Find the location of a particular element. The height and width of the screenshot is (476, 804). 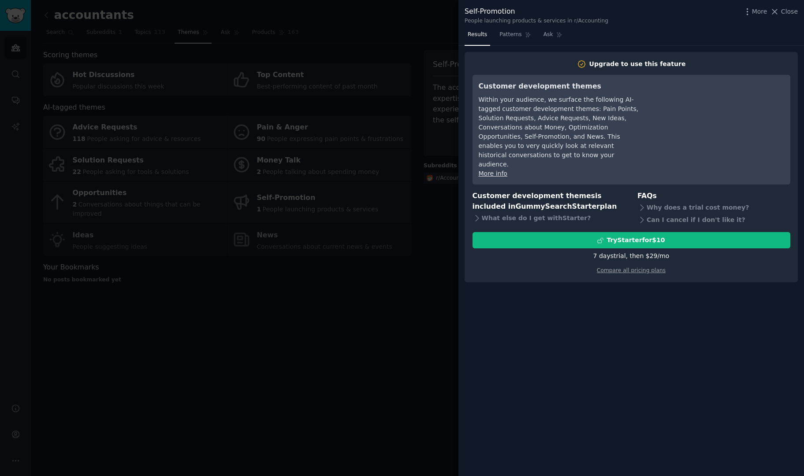

span: Close is located at coordinates (789, 11).